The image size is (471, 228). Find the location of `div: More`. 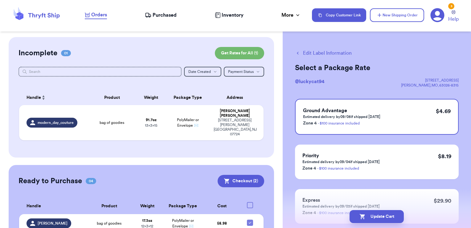

div: More is located at coordinates (291, 15).